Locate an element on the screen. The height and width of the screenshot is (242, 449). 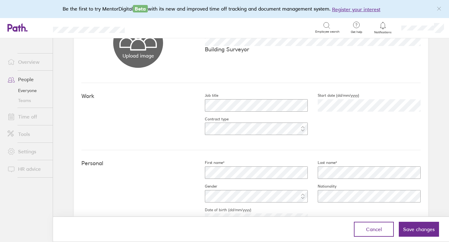
a: People is located at coordinates (27, 79).